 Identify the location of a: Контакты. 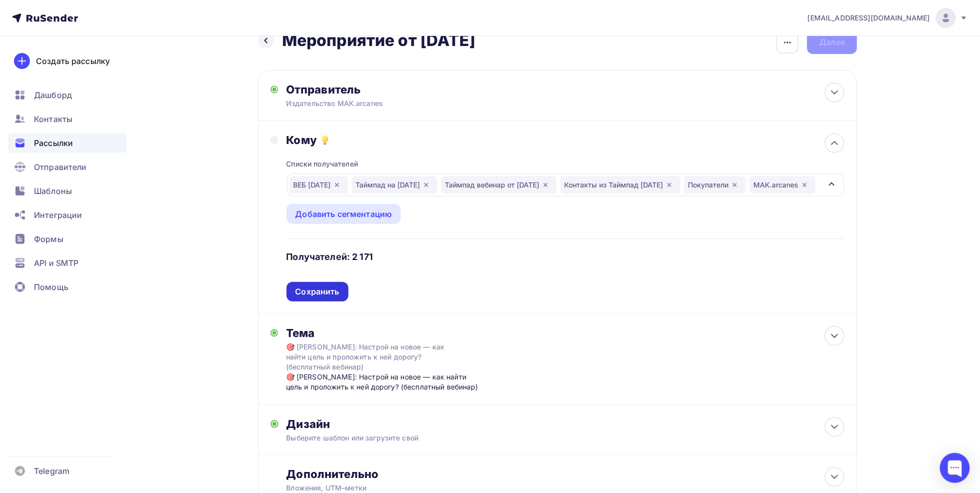
(67, 119).